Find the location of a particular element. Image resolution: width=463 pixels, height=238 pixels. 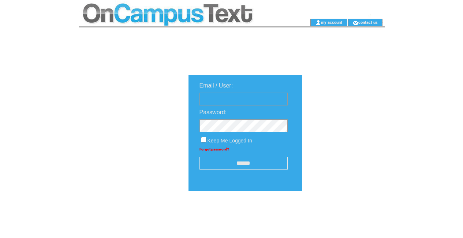

a: Forgot password? is located at coordinates (214, 149).